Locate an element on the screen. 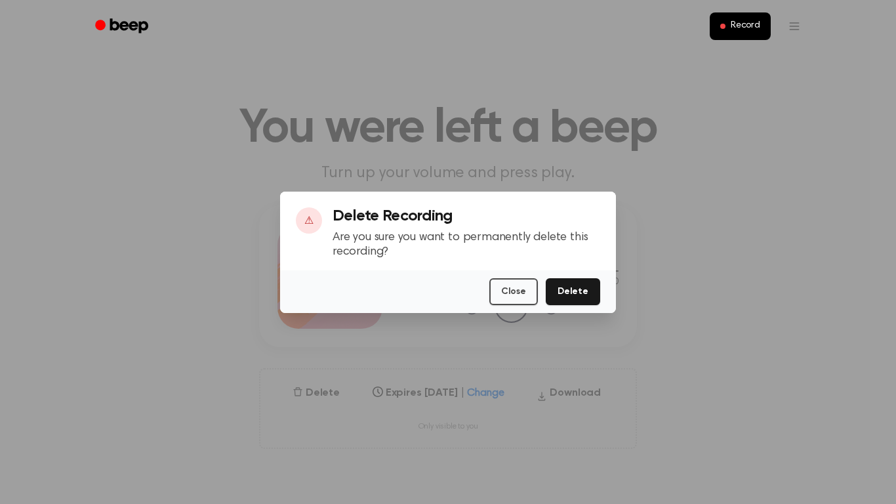  button: Open menu is located at coordinates (794, 26).